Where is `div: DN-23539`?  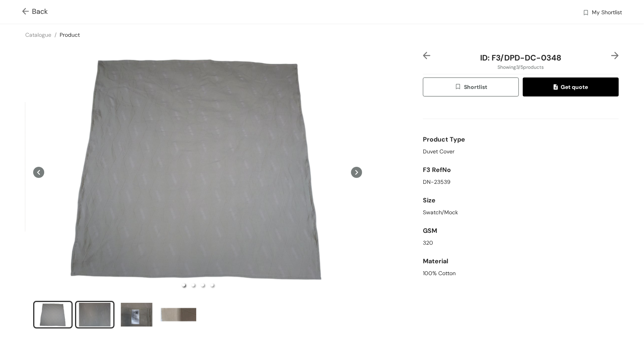
div: DN-23539 is located at coordinates (521, 182).